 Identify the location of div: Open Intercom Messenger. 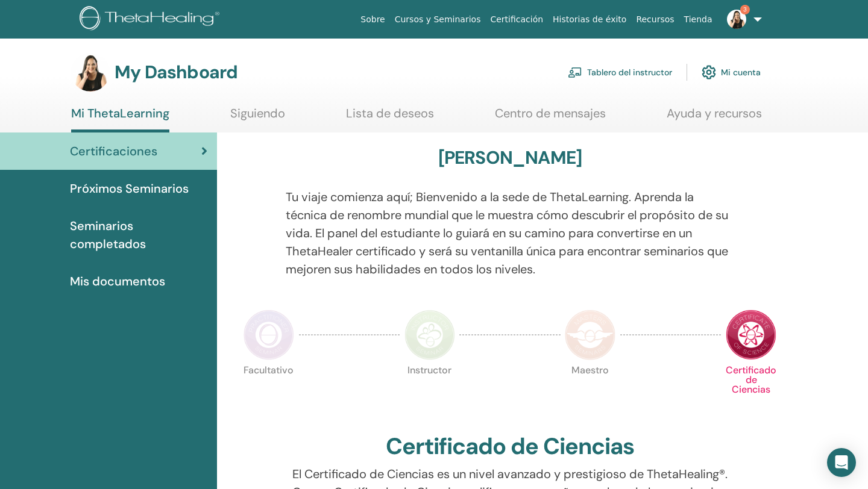
(841, 462).